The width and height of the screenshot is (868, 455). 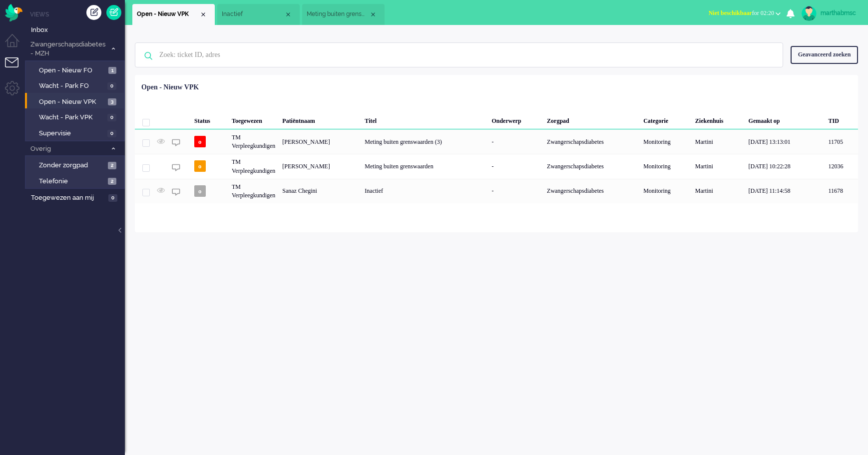 What do you see at coordinates (76, 85) in the screenshot?
I see `a: Wacht - Park FO 0` at bounding box center [76, 85].